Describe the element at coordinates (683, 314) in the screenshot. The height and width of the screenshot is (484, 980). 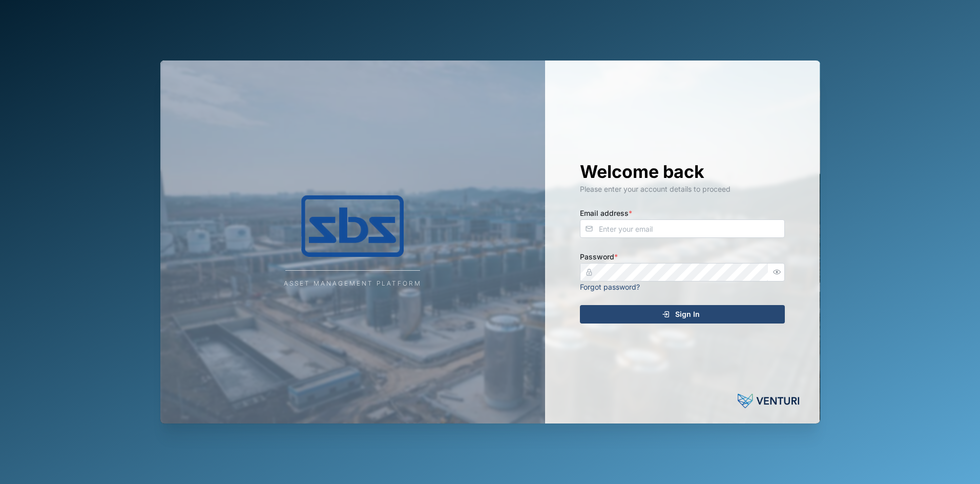
I see `button: Sign In` at that location.